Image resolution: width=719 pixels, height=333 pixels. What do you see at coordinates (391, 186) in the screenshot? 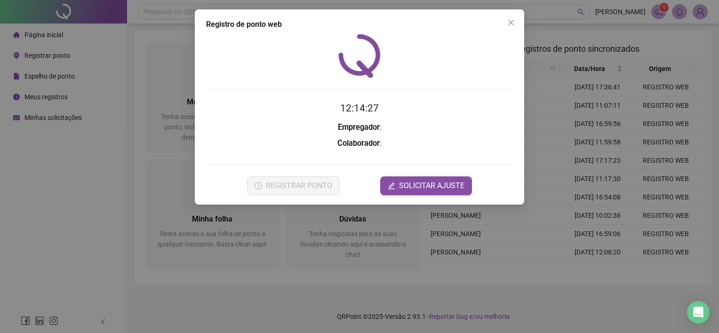
I see `span: edit` at bounding box center [391, 186].